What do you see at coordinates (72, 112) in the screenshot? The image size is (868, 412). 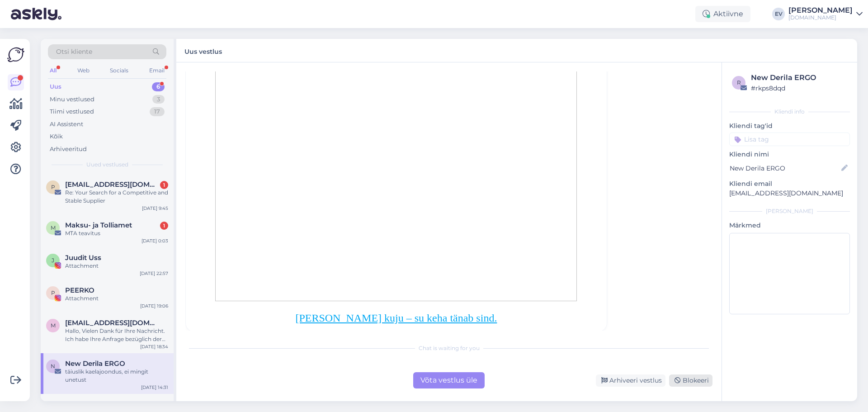 I see `div: Tiimi vestlused` at bounding box center [72, 112].